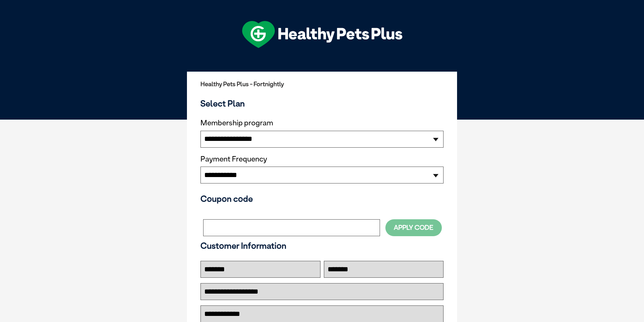 The height and width of the screenshot is (322, 644). What do you see at coordinates (414, 228) in the screenshot?
I see `button: Apply Code` at bounding box center [414, 228].